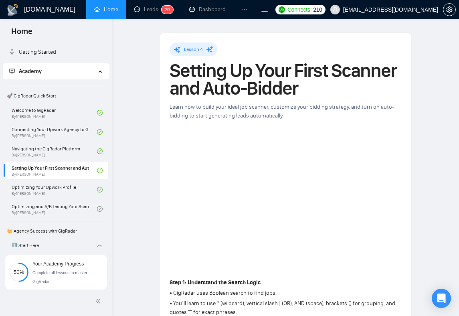 This screenshot has width=459, height=316. What do you see at coordinates (60, 277) in the screenshot?
I see `span: Complete all lessons to master GigRadar.` at bounding box center [60, 277].